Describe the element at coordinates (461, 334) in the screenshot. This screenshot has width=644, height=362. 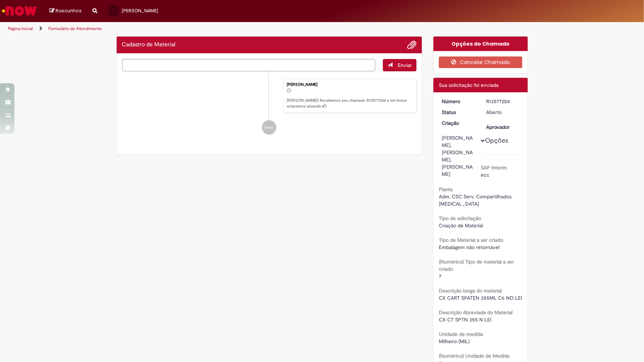
I see `b: Unidade de medida` at that location.